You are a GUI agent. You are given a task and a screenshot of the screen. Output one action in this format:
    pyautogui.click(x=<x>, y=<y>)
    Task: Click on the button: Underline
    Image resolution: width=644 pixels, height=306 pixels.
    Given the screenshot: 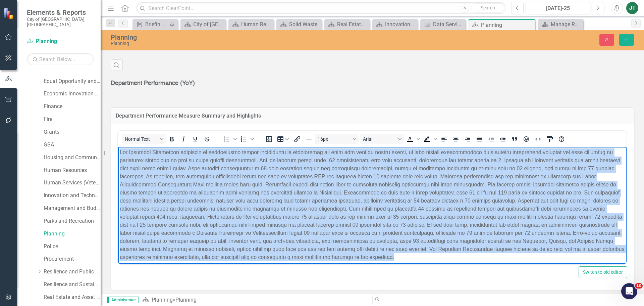 What is the action you would take?
    pyautogui.click(x=195, y=139)
    